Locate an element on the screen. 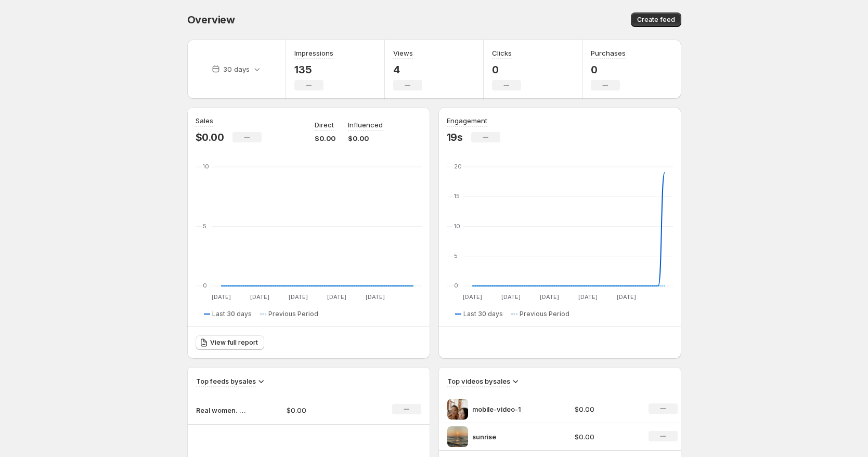  p: mobile-video-1 is located at coordinates (511, 410).